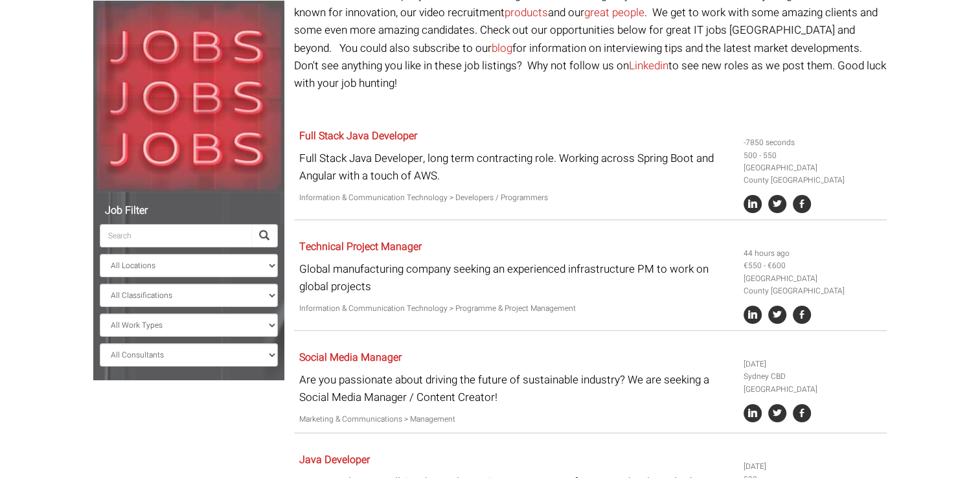  Describe the element at coordinates (351, 358) in the screenshot. I see `a: Social Media Manager` at that location.